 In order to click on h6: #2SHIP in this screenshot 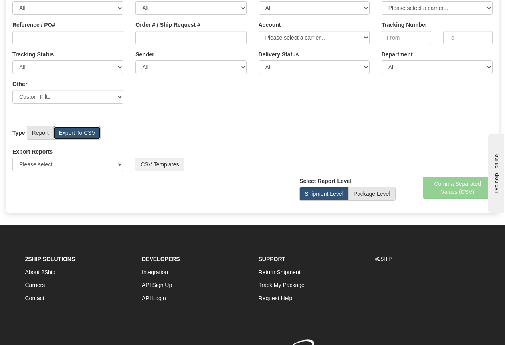, I will do `click(428, 259)`.